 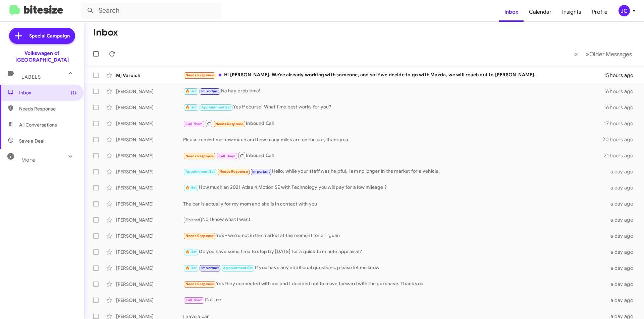 I want to click on span: More, so click(x=28, y=160).